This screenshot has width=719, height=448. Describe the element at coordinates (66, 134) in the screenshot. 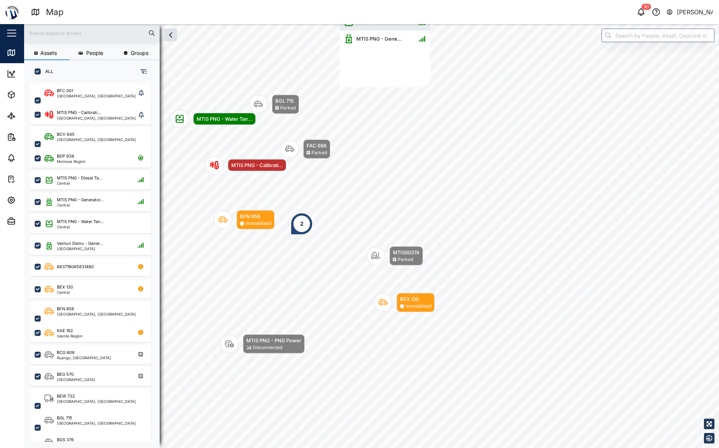

I see `div: BCV 645` at that location.